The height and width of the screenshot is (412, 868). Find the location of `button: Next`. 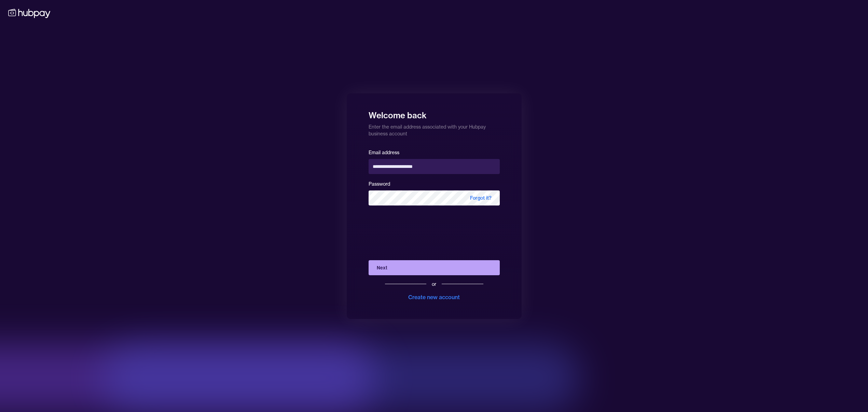

button: Next is located at coordinates (434, 268).